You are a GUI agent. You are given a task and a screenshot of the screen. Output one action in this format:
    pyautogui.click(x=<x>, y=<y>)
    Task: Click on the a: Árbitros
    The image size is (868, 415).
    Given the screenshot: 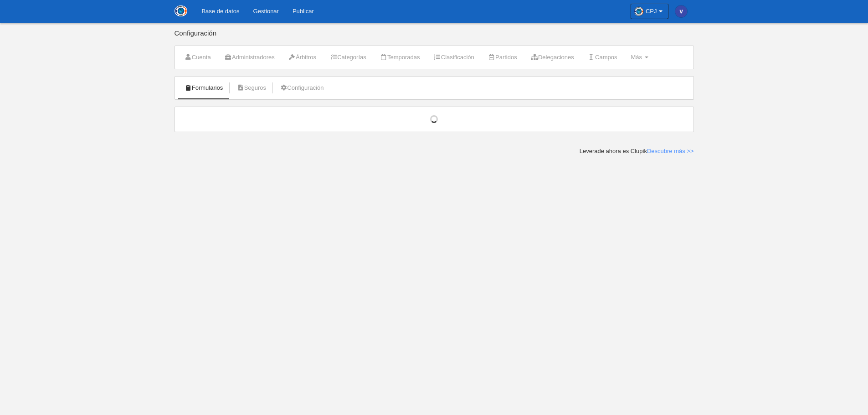 What is the action you would take?
    pyautogui.click(x=302, y=57)
    